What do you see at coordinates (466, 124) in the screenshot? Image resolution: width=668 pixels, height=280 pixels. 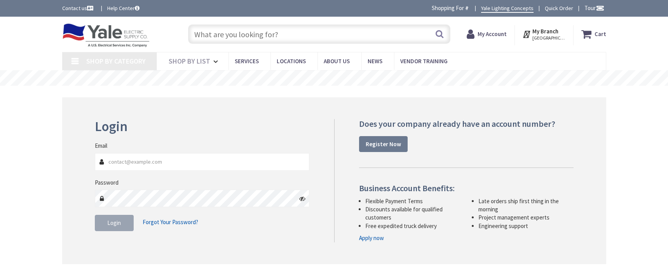 I see `h4: Does your company already have an account number?` at bounding box center [466, 124].